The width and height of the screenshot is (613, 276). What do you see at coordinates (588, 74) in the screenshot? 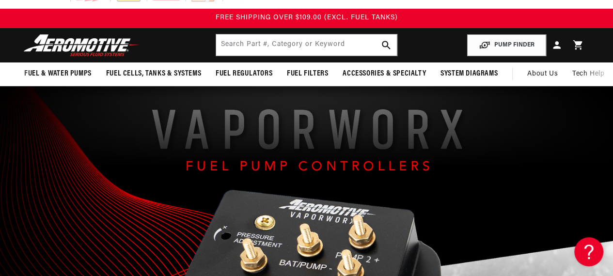
I see `summary: Tech Help` at bounding box center [588, 74].